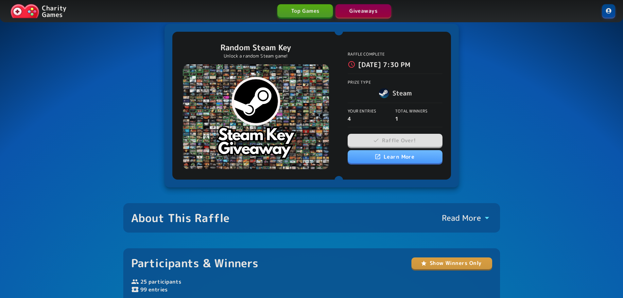 The width and height of the screenshot is (623, 298). I want to click on p: 1, so click(418, 119).